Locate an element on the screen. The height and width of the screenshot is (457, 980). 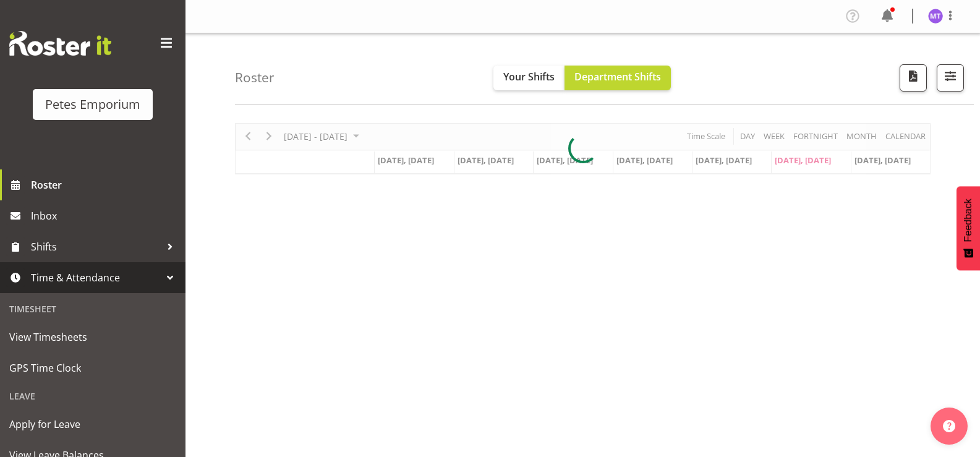
div: Timesheet is located at coordinates (93, 308).